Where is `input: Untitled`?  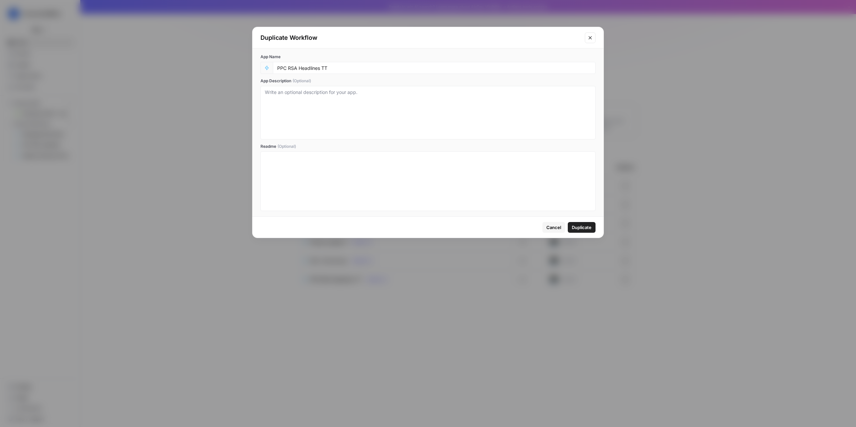
input: Untitled is located at coordinates (434, 68).